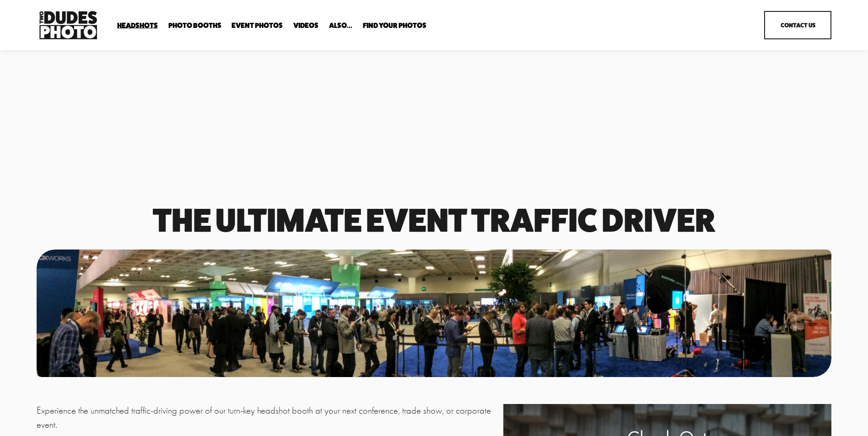 Image resolution: width=868 pixels, height=436 pixels. I want to click on img: Two Dudes Photo | Headshots, Portraits &amp; Photo Booths, so click(68, 25).